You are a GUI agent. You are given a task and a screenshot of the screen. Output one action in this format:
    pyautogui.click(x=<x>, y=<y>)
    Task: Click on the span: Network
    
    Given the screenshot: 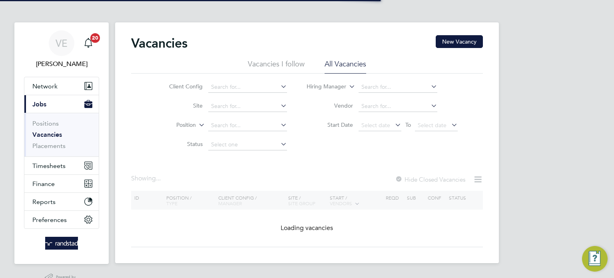 What is the action you would take?
    pyautogui.click(x=45, y=86)
    